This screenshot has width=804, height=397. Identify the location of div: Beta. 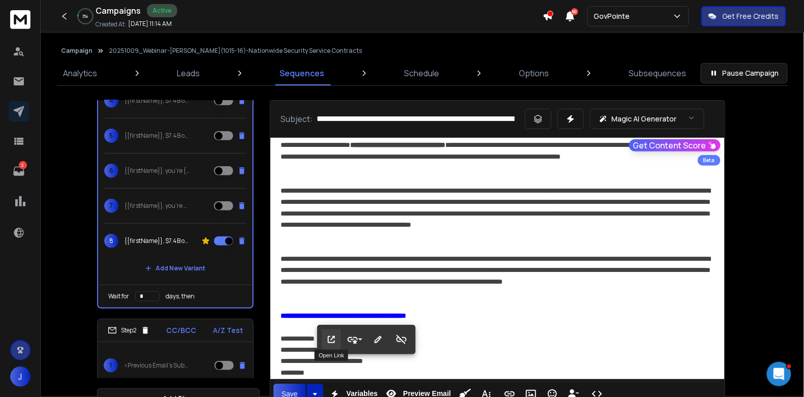
(709, 160).